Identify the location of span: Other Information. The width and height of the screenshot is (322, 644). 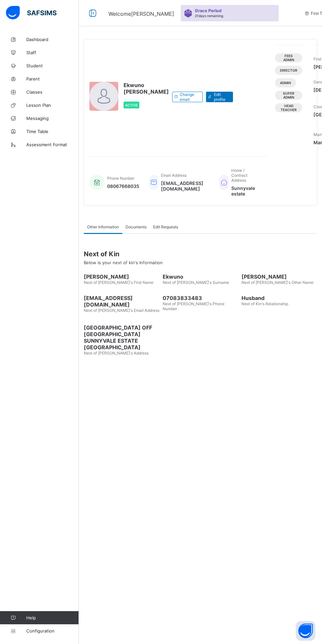
(103, 227).